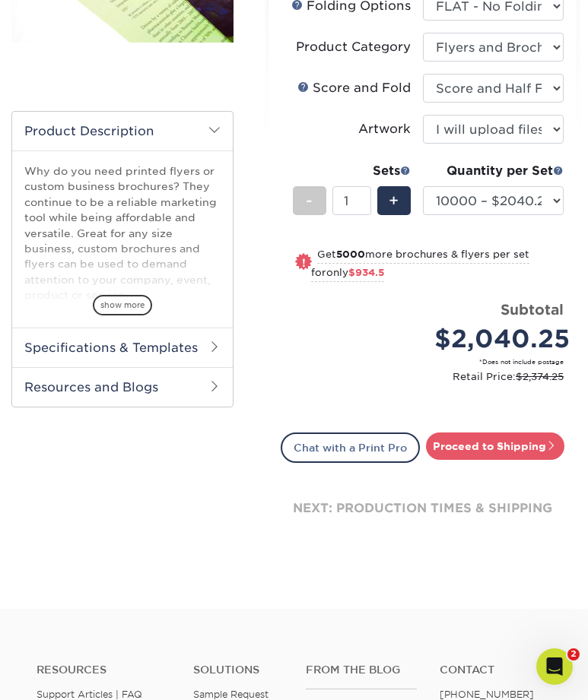 The width and height of the screenshot is (588, 700). I want to click on div: $2,040.25, so click(499, 339).